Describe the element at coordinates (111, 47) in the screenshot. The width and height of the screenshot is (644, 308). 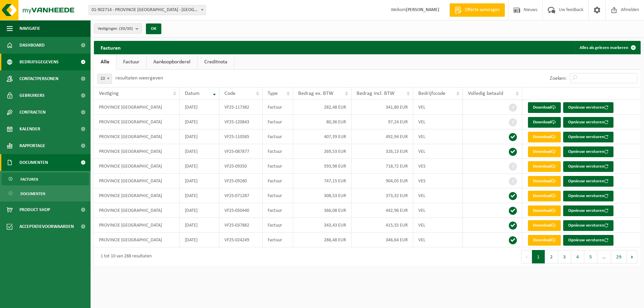
I see `h2: Facturen` at that location.